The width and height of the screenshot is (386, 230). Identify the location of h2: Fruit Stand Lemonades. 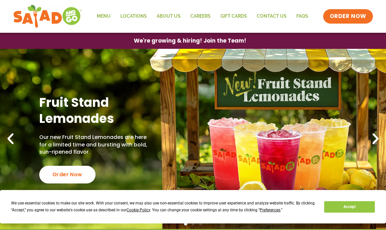
(97, 110).